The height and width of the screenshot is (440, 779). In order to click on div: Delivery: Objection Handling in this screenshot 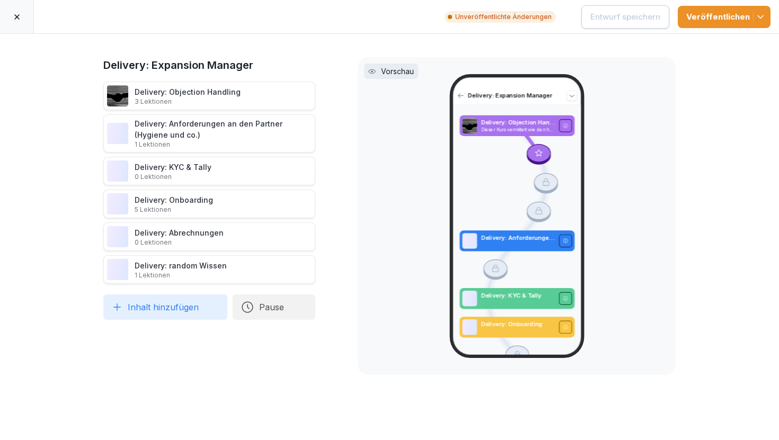, I will do `click(188, 96)`.